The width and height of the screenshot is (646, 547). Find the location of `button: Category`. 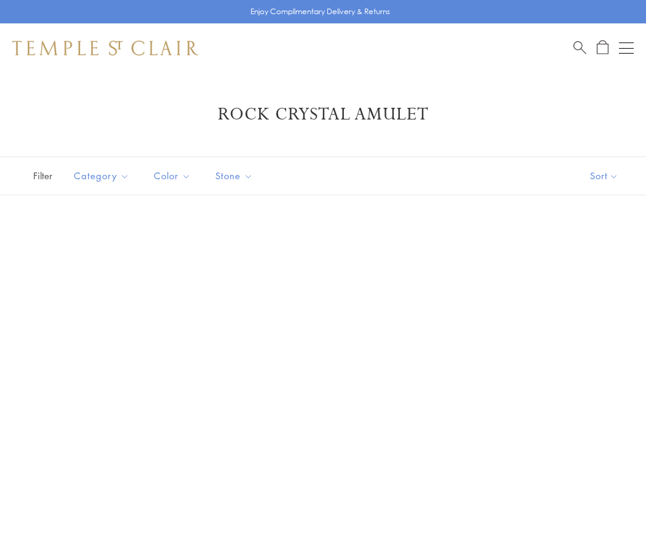

button: Category is located at coordinates (102, 175).